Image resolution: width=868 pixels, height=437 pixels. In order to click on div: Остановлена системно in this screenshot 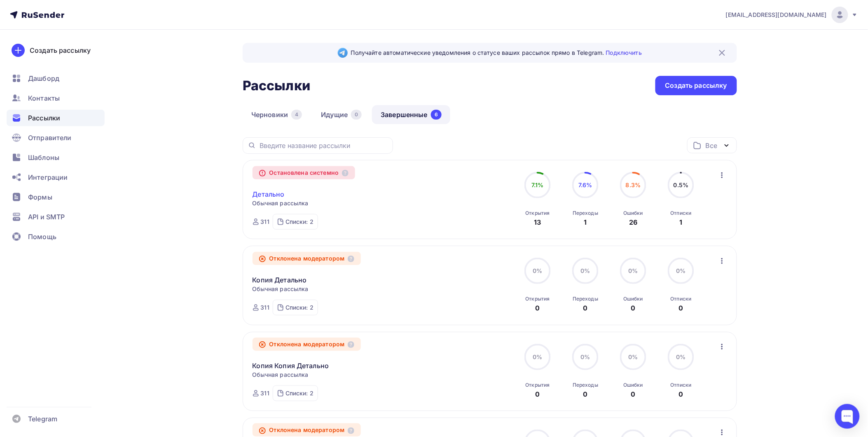, I will do `click(304, 173)`.